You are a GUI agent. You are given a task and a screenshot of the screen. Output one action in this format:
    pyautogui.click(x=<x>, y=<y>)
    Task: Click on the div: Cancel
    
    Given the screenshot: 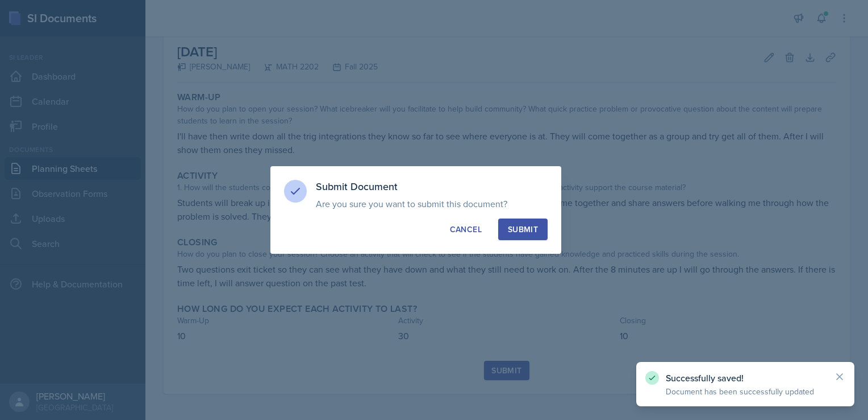 What is the action you would take?
    pyautogui.click(x=466, y=229)
    